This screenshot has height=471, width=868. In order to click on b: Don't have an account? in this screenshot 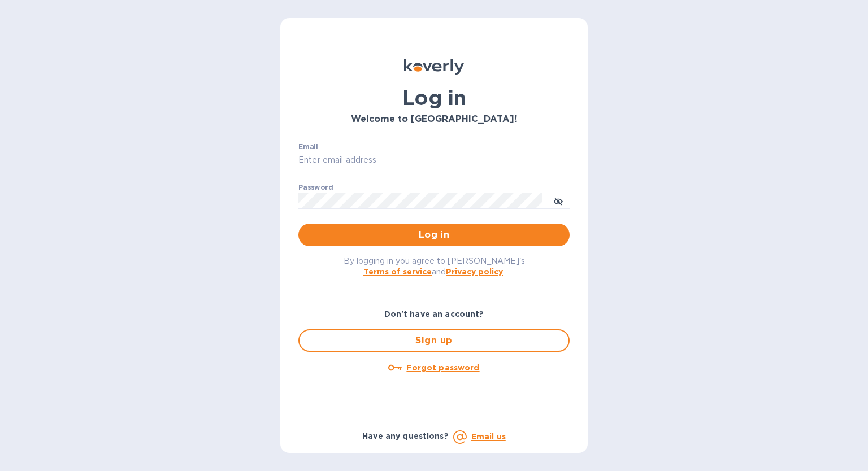, I will do `click(434, 315)`.